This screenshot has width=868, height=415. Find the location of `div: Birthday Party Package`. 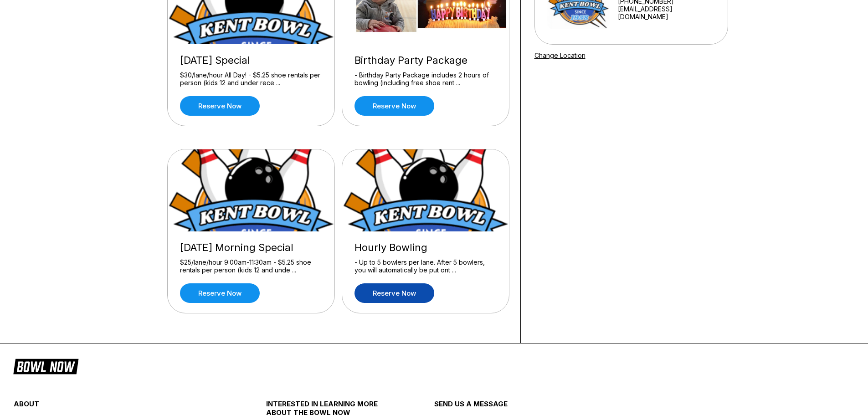

div: Birthday Party Package is located at coordinates (425, 60).